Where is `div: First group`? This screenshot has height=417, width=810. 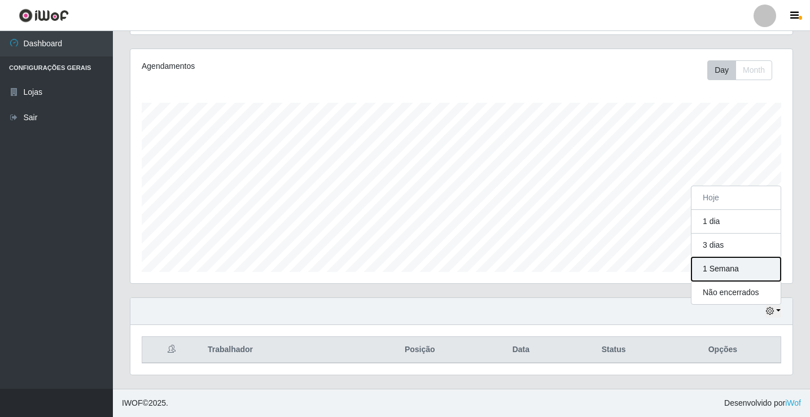 div: First group is located at coordinates (739, 70).